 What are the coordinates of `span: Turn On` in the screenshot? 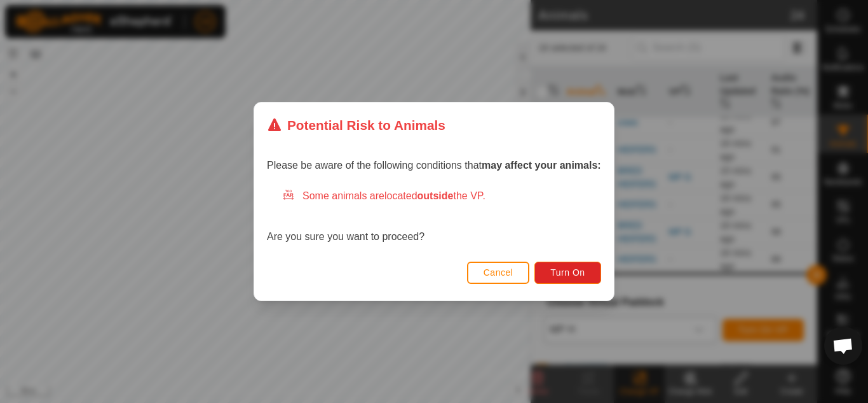 It's located at (568, 272).